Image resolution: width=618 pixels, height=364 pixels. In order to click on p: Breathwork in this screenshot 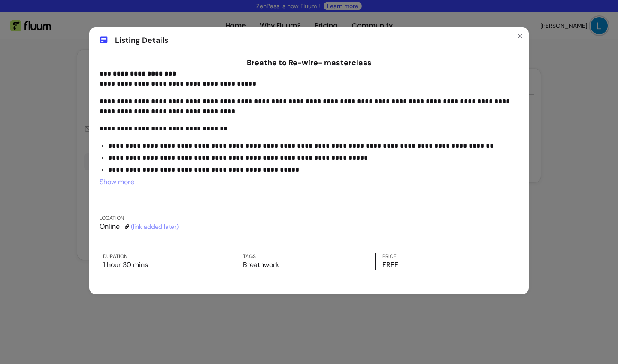, I will do `click(309, 265)`.